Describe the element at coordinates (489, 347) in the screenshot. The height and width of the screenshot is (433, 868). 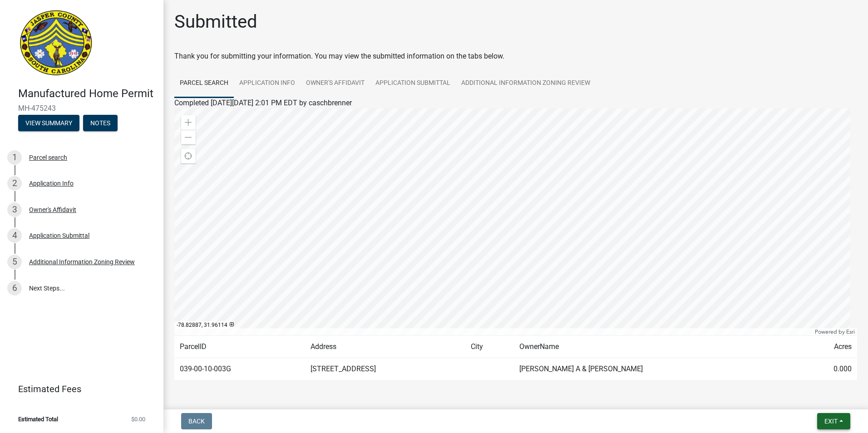
I see `td: City` at that location.